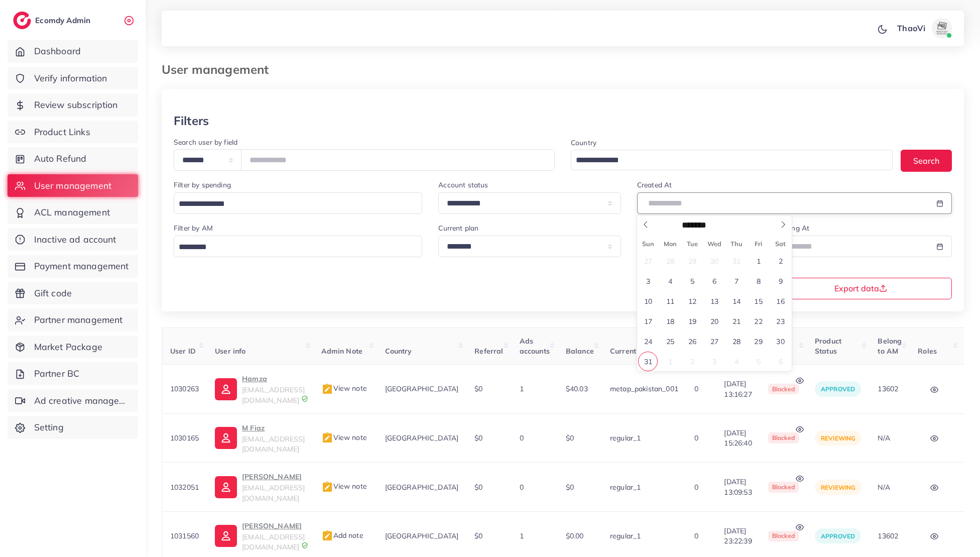 This screenshot has height=557, width=980. I want to click on span: August 3, 2025, so click(648, 281).